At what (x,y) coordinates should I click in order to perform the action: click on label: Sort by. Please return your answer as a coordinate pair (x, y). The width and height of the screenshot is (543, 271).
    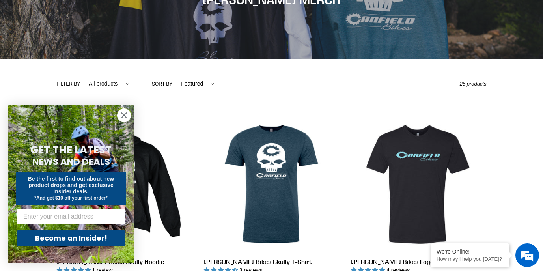
    Looking at the image, I should click on (162, 84).